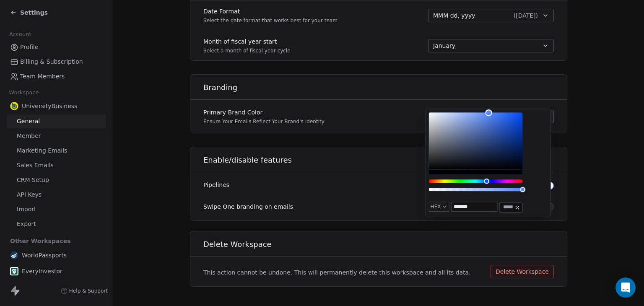 This screenshot has height=306, width=644. I want to click on label: Pipelines, so click(217, 185).